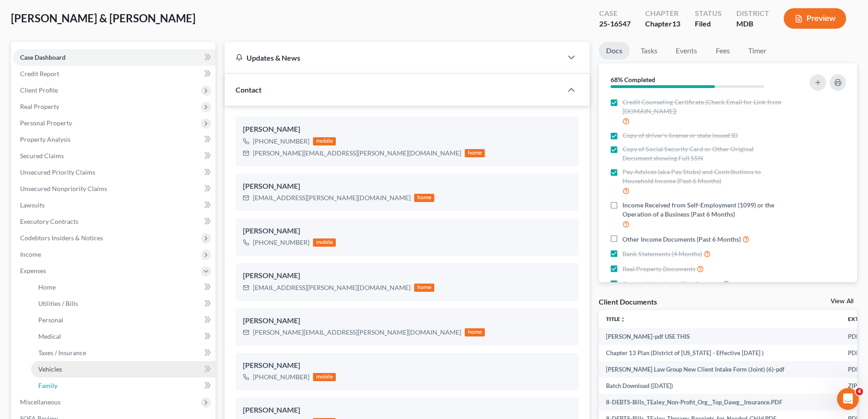 This screenshot has width=868, height=419. I want to click on span: Income Received from Self-Employment (1099) or the Operation of a Business (Past 6 Months), so click(704, 210).